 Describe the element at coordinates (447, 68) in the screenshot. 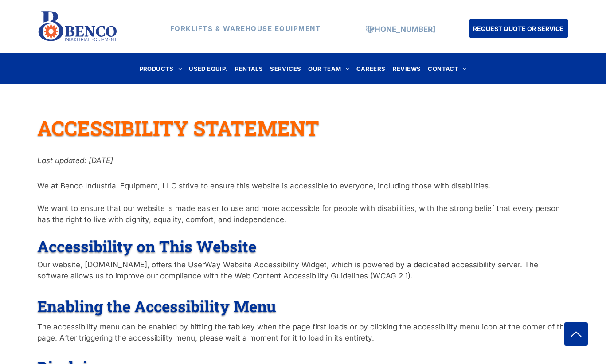

I see `a: CONTACT` at that location.